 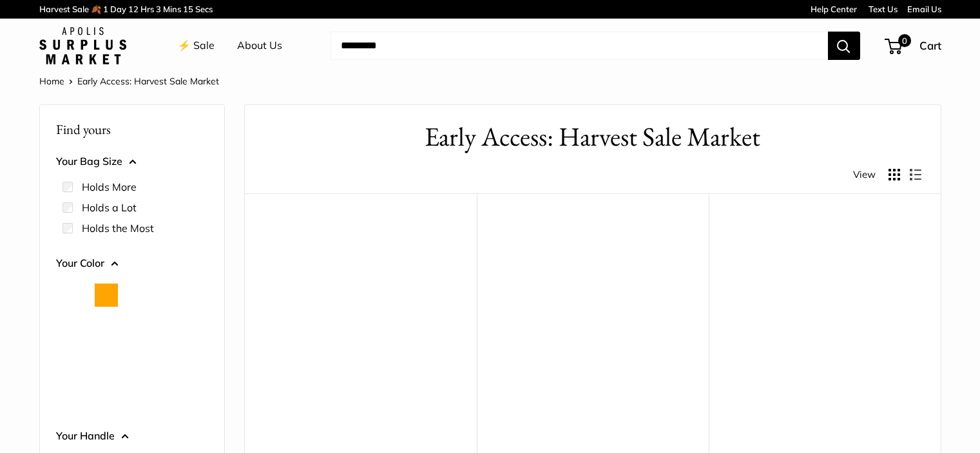 What do you see at coordinates (51, 82) in the screenshot?
I see `a: Home` at bounding box center [51, 82].